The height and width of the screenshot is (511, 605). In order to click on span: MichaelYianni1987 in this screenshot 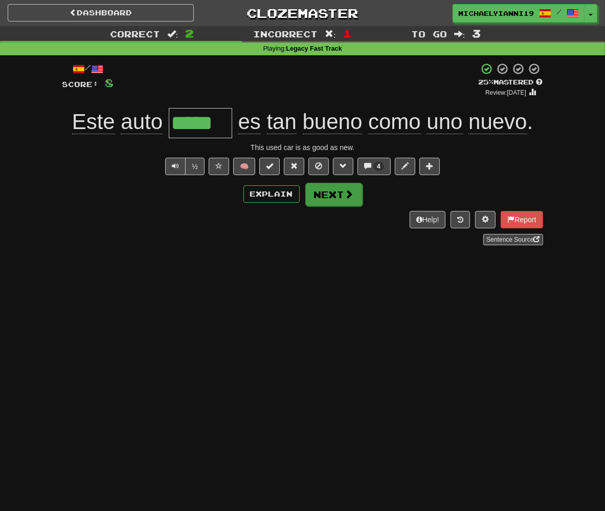, I will do `click(496, 13)`.